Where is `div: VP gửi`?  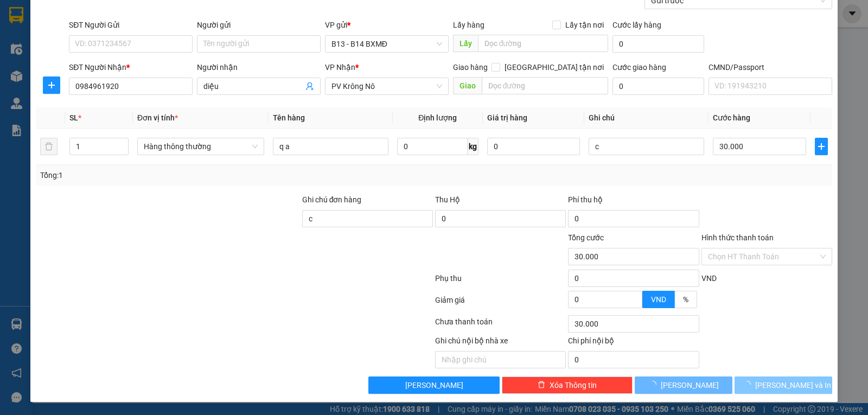 div: VP gửi is located at coordinates (387, 25).